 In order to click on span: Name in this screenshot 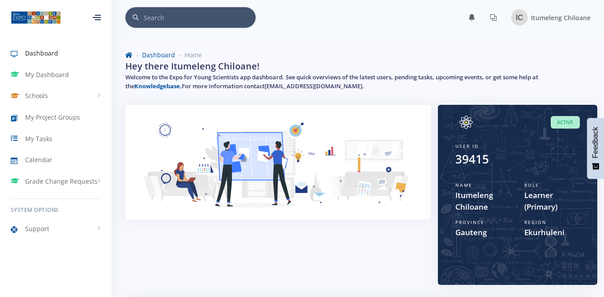, I will do `click(464, 185)`.